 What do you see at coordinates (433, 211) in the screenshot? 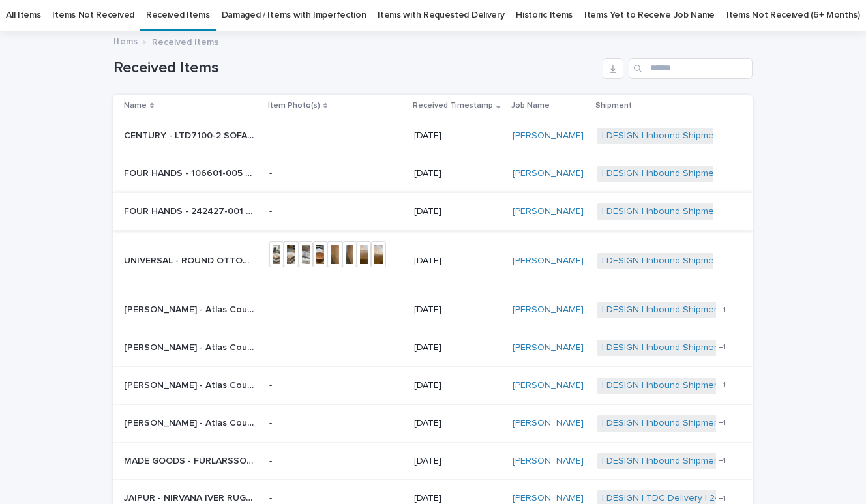
I see `tr: FOUR HANDS - 242427-001 Basil Outdoor Dining Table 60in | 73698FOUR HANDS - 242427-001 Basil Outd...` at bounding box center [433, 211].